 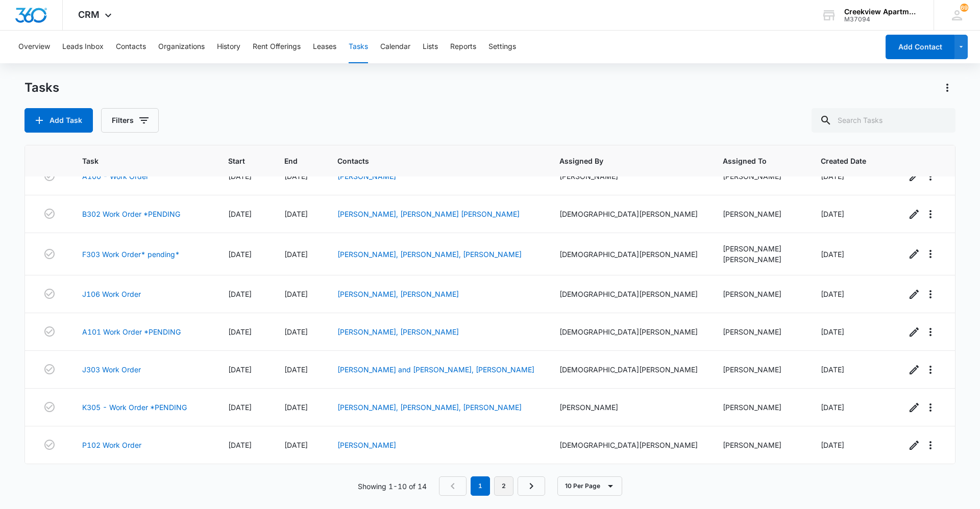 What do you see at coordinates (964, 8) in the screenshot?
I see `div: notifications count` at bounding box center [964, 8].